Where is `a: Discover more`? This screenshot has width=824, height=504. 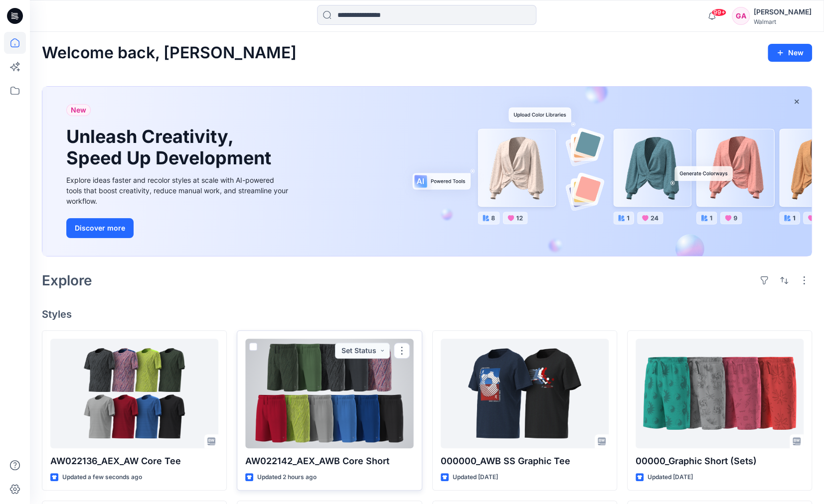 a: Discover more is located at coordinates (178, 228).